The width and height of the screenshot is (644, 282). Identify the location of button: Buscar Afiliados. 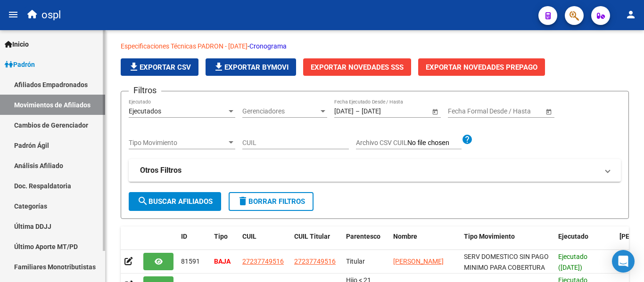
(175, 201).